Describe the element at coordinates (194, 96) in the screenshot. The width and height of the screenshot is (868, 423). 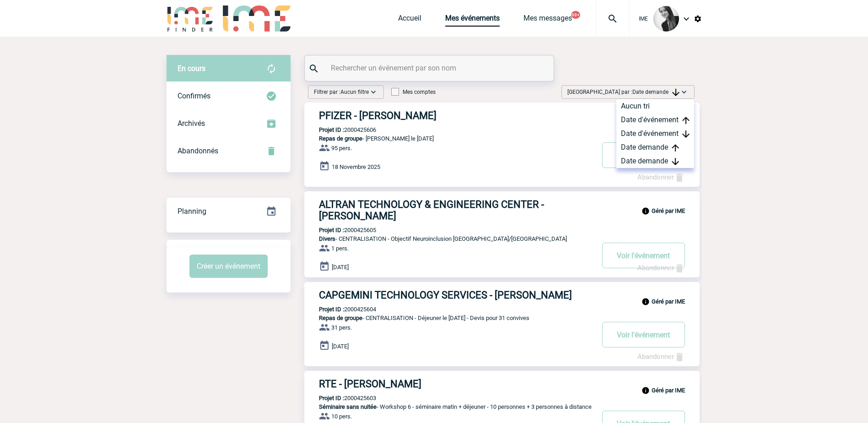
I see `span: Confirmés` at that location.